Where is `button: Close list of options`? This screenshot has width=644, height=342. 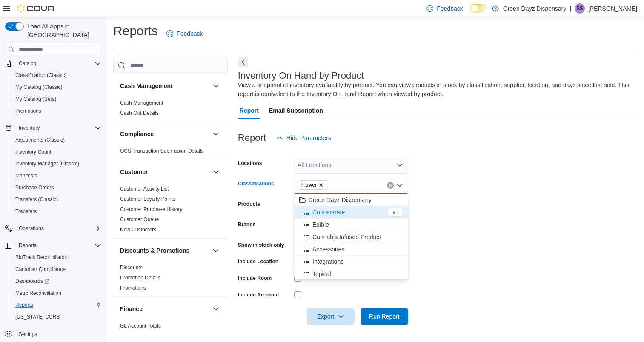 button: Close list of options is located at coordinates (399, 185).